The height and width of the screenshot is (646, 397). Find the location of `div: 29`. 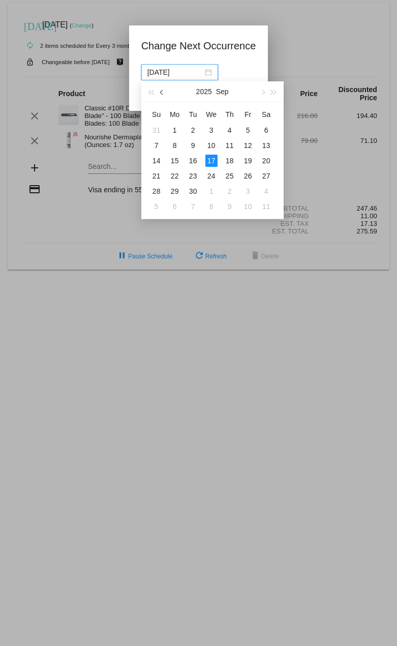

div: 29 is located at coordinates (175, 191).